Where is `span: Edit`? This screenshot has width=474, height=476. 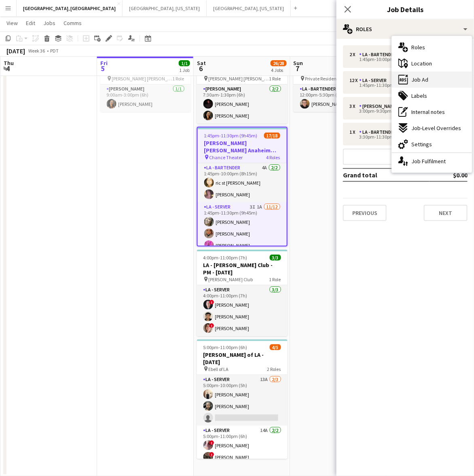
span: Edit is located at coordinates (31, 23).